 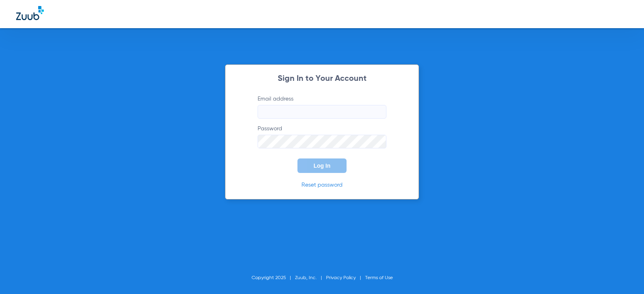 What do you see at coordinates (322, 137) in the screenshot?
I see `label: Password` at bounding box center [322, 137].